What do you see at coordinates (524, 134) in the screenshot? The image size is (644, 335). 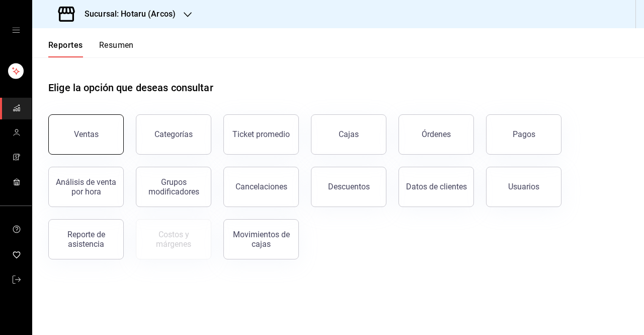 I see `div: Pagos` at bounding box center [524, 134].